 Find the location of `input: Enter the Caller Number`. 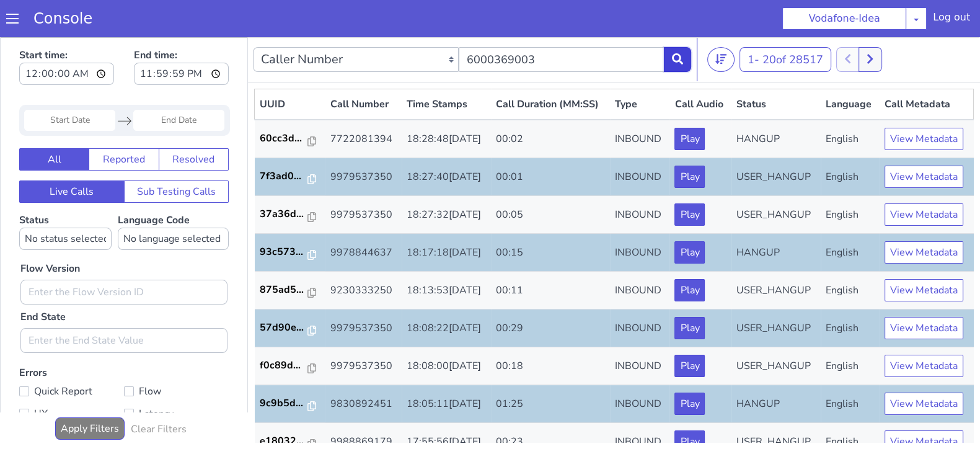

input: Enter the Caller Number is located at coordinates (561, 22).